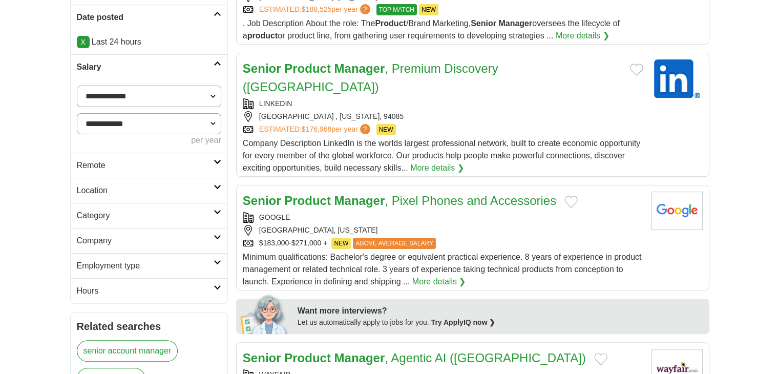  Describe the element at coordinates (275, 103) in the screenshot. I see `a: LINKEDIN` at that location.